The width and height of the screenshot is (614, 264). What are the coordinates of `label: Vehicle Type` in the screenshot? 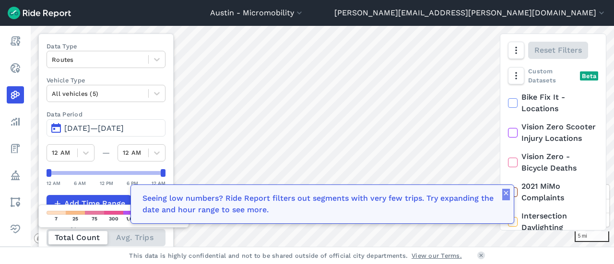 It's located at (106, 80).